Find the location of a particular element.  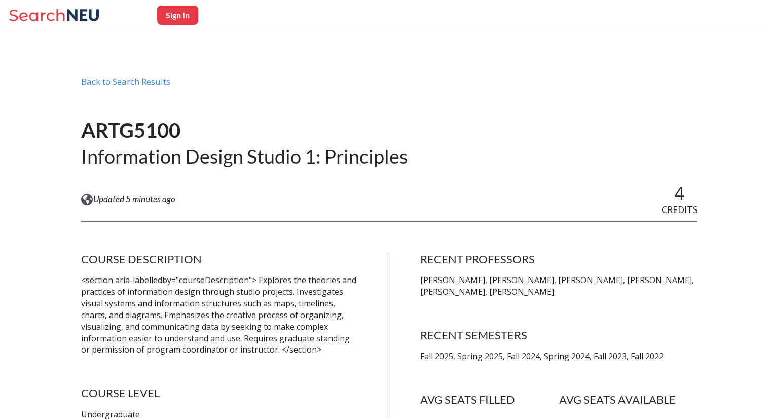

span: CREDITS is located at coordinates (680, 209).